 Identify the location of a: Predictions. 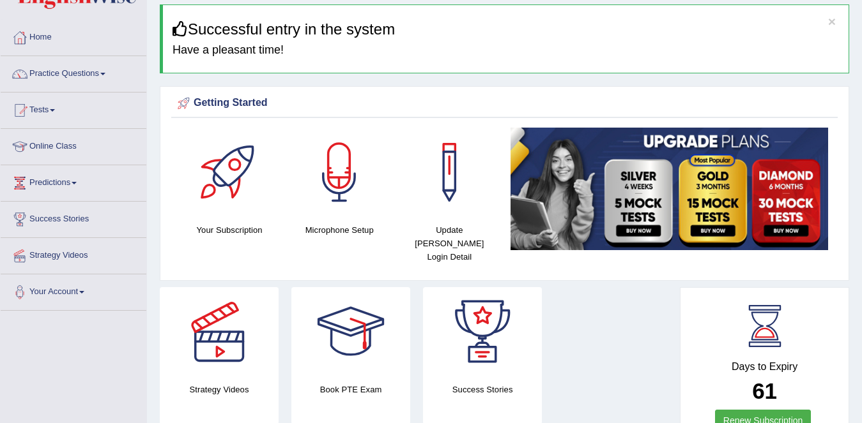
(73, 181).